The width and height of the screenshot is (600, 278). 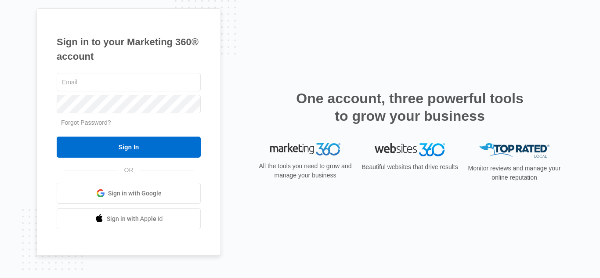 What do you see at coordinates (305, 149) in the screenshot?
I see `img: Marketing 360` at bounding box center [305, 149].